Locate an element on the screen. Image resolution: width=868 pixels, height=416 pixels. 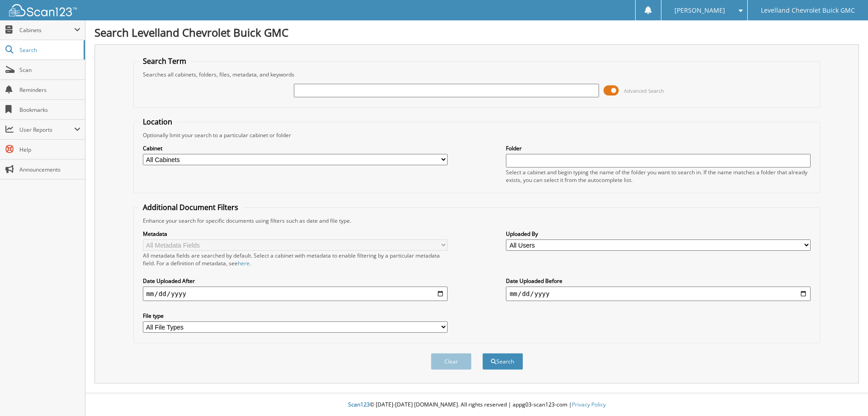
span: Scan is located at coordinates (49, 70).